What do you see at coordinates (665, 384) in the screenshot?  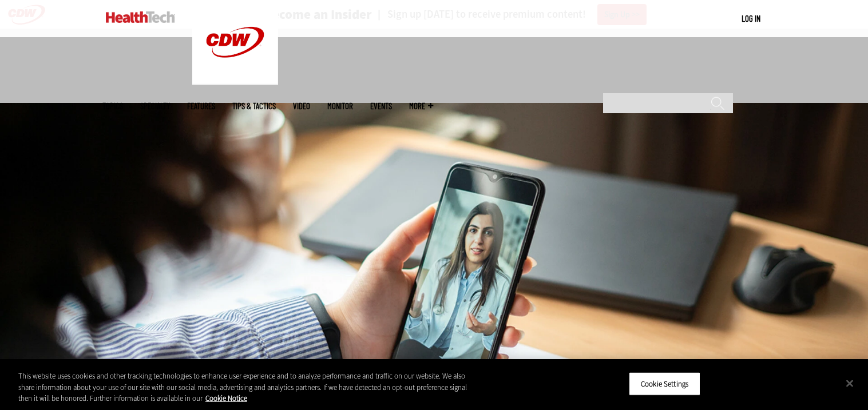 I see `button: Cookie Settings` at bounding box center [665, 384].